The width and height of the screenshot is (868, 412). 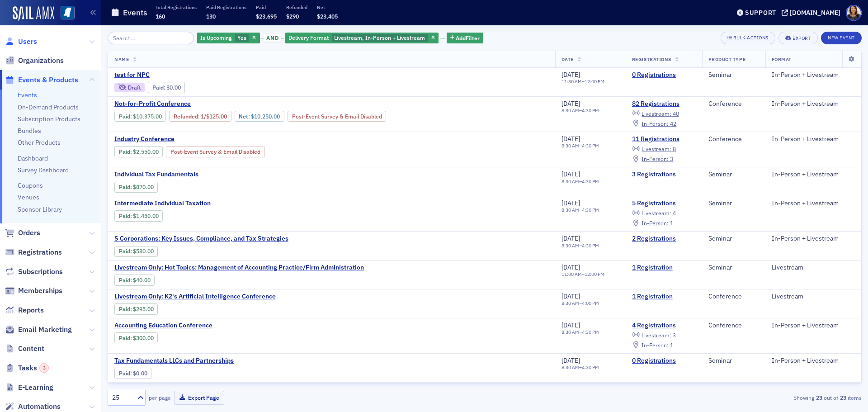 I want to click on span: 1, so click(x=671, y=345).